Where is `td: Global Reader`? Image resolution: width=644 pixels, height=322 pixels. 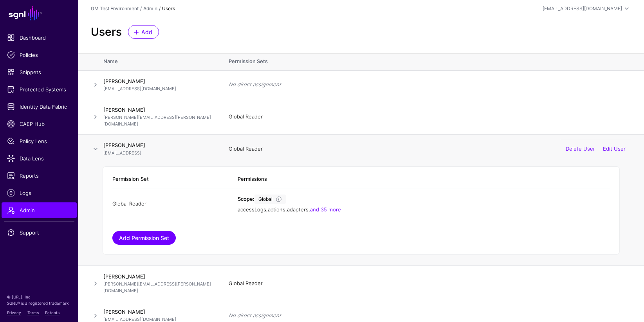
td: Global Reader is located at coordinates (171, 204).